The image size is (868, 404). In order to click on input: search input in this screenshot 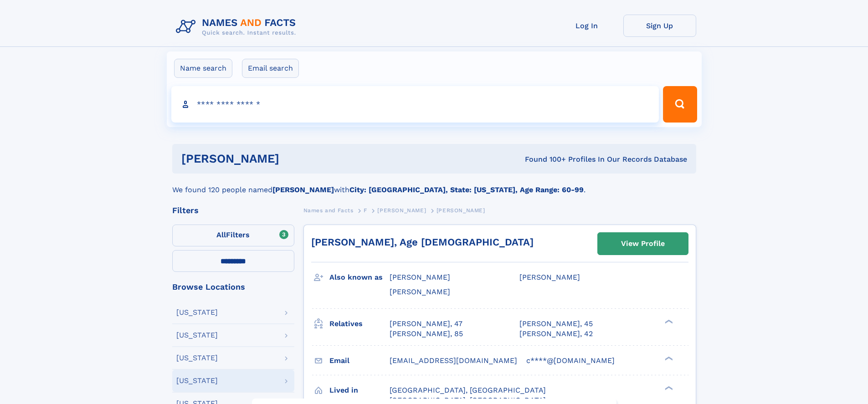, I will do `click(415, 104)`.